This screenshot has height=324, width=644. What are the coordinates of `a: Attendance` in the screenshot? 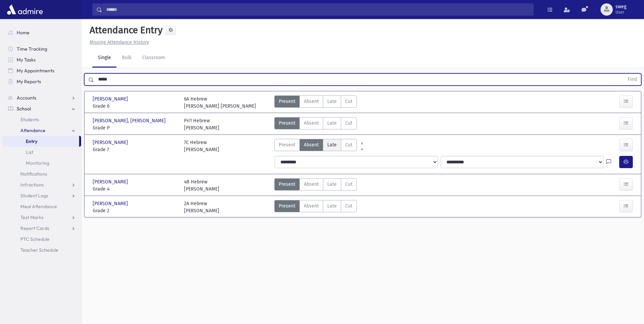 It's located at (42, 130).